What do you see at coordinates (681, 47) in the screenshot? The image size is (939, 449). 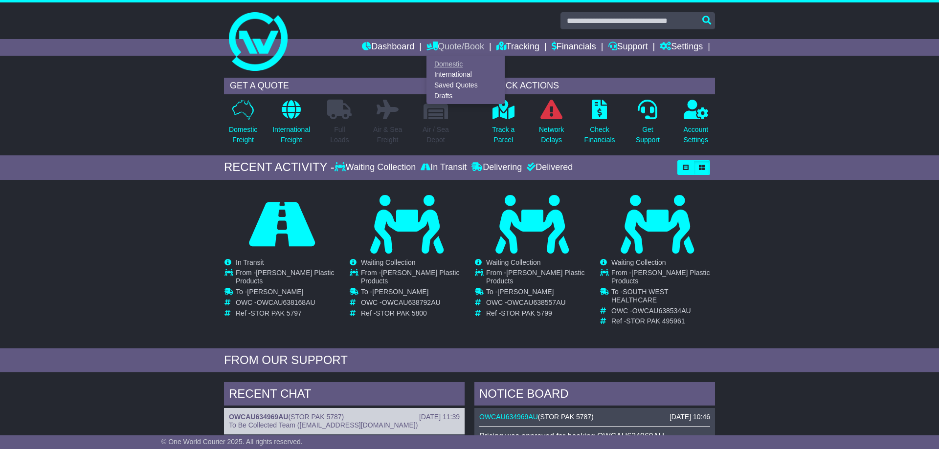 I see `a: Settings` at bounding box center [681, 47].